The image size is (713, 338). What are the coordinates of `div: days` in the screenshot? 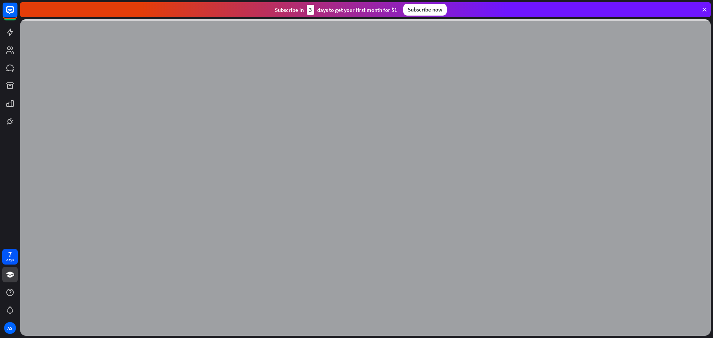 It's located at (10, 260).